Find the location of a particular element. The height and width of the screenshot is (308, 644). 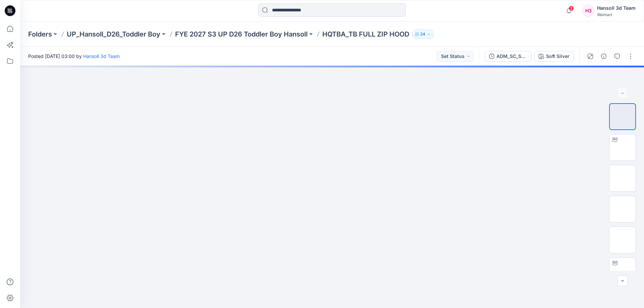

div: ADM_SC_SOLID is located at coordinates (512, 56).